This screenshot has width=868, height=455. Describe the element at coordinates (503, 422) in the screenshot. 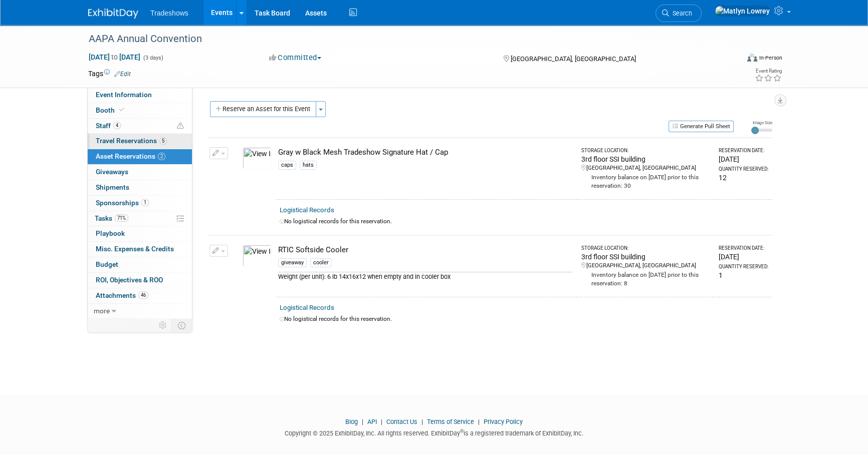

I see `a: Privacy Policy` at that location.